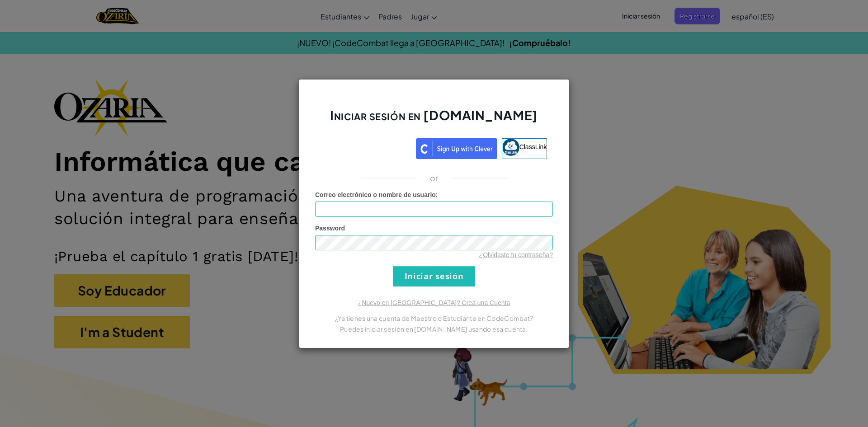 This screenshot has height=427, width=868. I want to click on span: ClassLink, so click(533, 146).